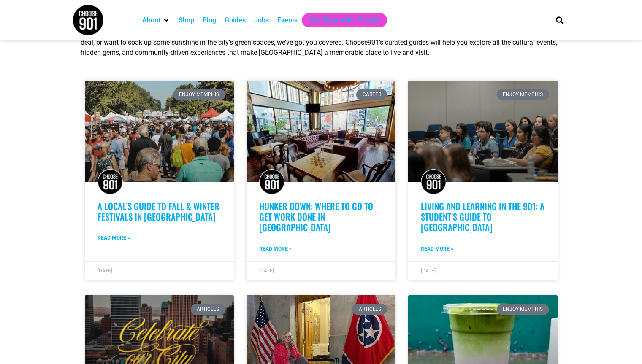 The height and width of the screenshot is (364, 642). Describe the element at coordinates (344, 20) in the screenshot. I see `div: Get Choose901 Emails` at that location.